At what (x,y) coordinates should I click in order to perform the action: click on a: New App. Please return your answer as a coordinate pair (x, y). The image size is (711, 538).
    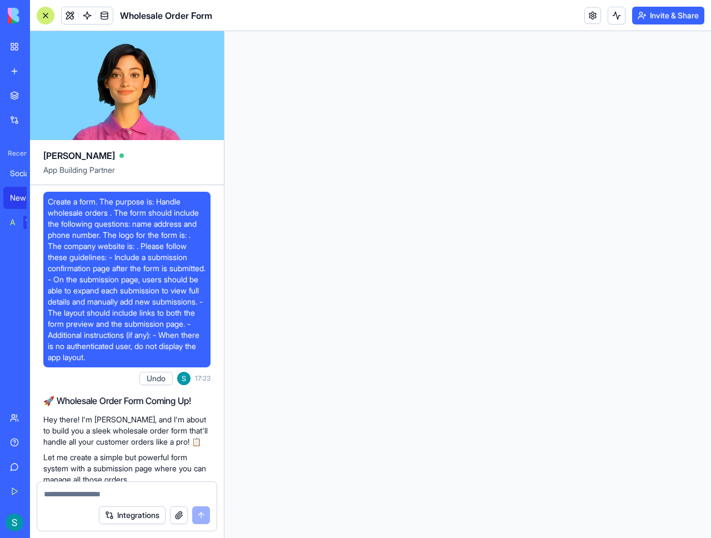
    Looking at the image, I should click on (26, 198).